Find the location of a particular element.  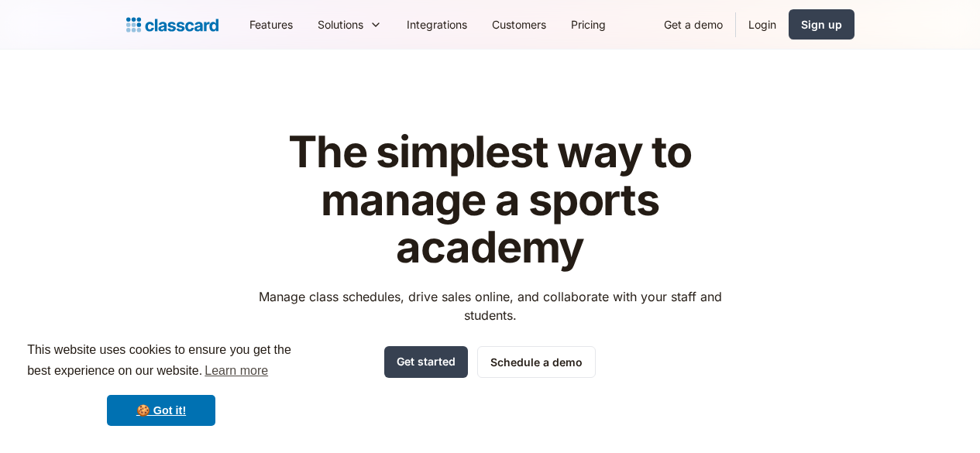

a: Logo is located at coordinates (172, 25).